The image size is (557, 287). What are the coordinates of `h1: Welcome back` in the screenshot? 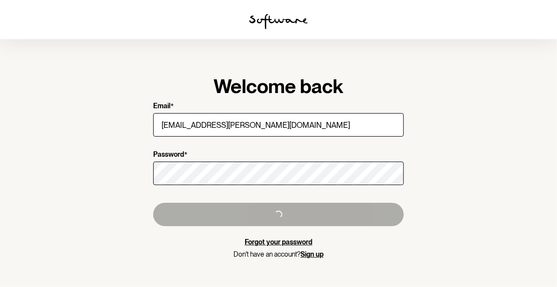 It's located at (279, 86).